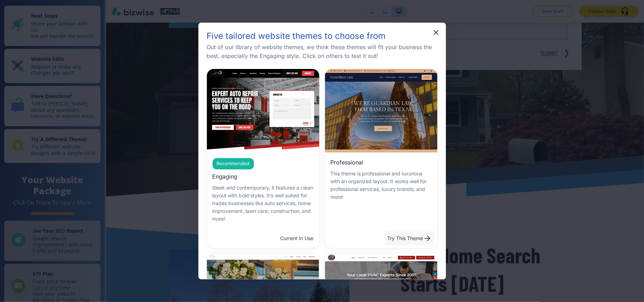 This screenshot has width=644, height=302. Describe the element at coordinates (381, 185) in the screenshot. I see `p: This theme is professional and luxurious with an organized layout. It works well for professional...` at that location.